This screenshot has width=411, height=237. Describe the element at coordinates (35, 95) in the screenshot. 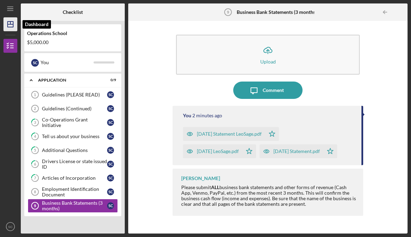

I see `tspan: 1` at that location.